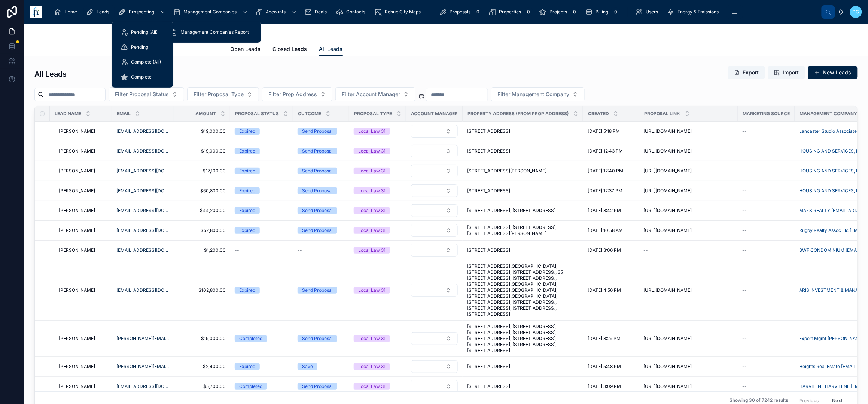 The width and height of the screenshot is (868, 404). Describe the element at coordinates (290, 50) in the screenshot. I see `a: Closed Leads` at that location.